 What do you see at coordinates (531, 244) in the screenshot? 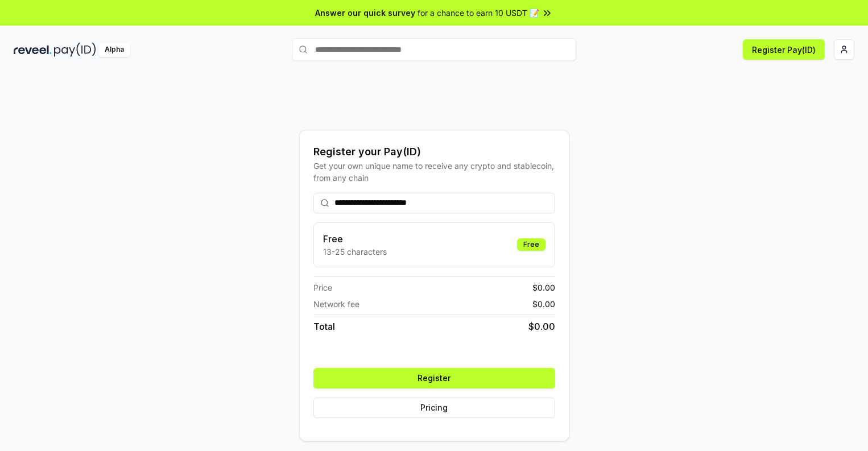
I see `div: Free` at bounding box center [531, 244].